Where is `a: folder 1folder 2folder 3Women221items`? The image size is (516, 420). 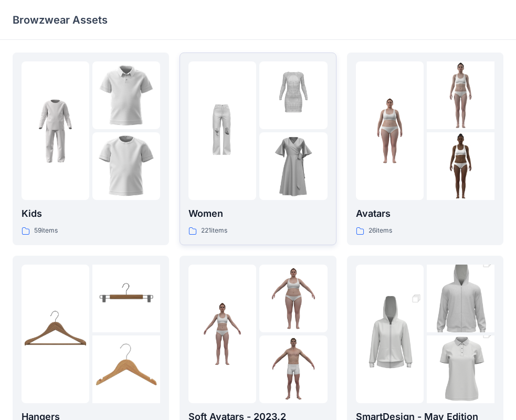
a: folder 1folder 2folder 3Women221items is located at coordinates (258, 149).